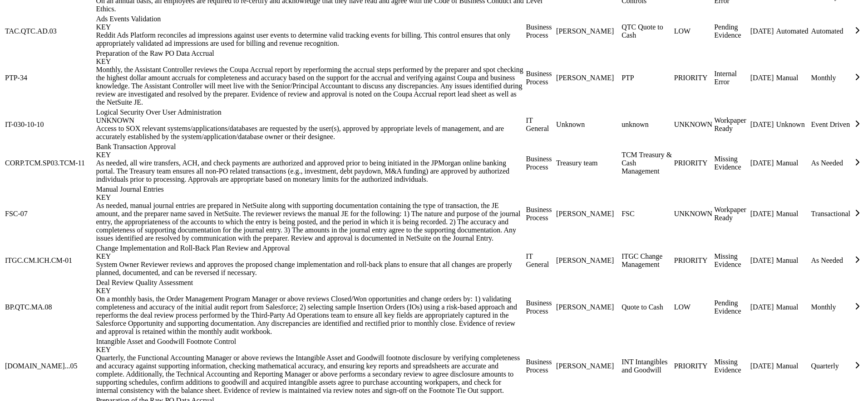 This screenshot has width=868, height=401. I want to click on td: CORP.TCM.SP03.TCM-11, so click(50, 163).